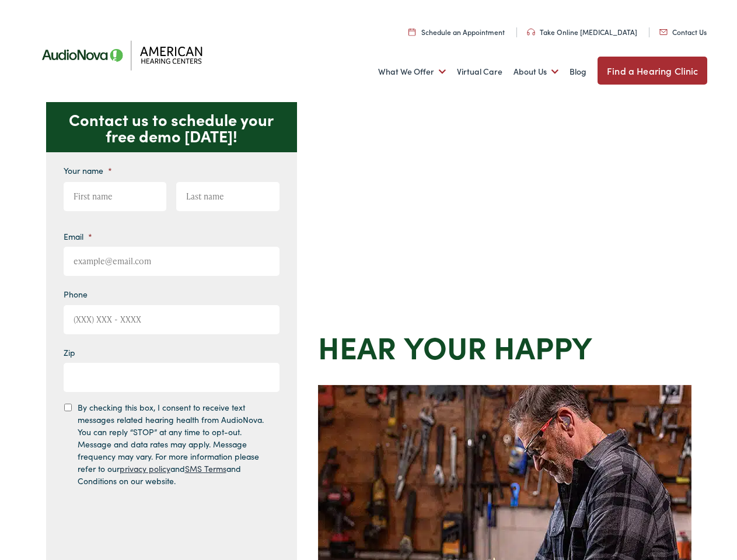 The height and width of the screenshot is (560, 737). Describe the element at coordinates (172, 320) in the screenshot. I see `input: (XXX) XXX - XXXX` at that location.